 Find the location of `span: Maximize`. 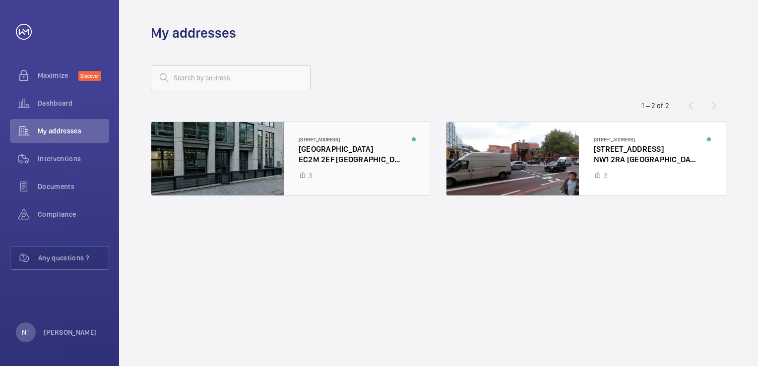

span: Maximize is located at coordinates (58, 75).